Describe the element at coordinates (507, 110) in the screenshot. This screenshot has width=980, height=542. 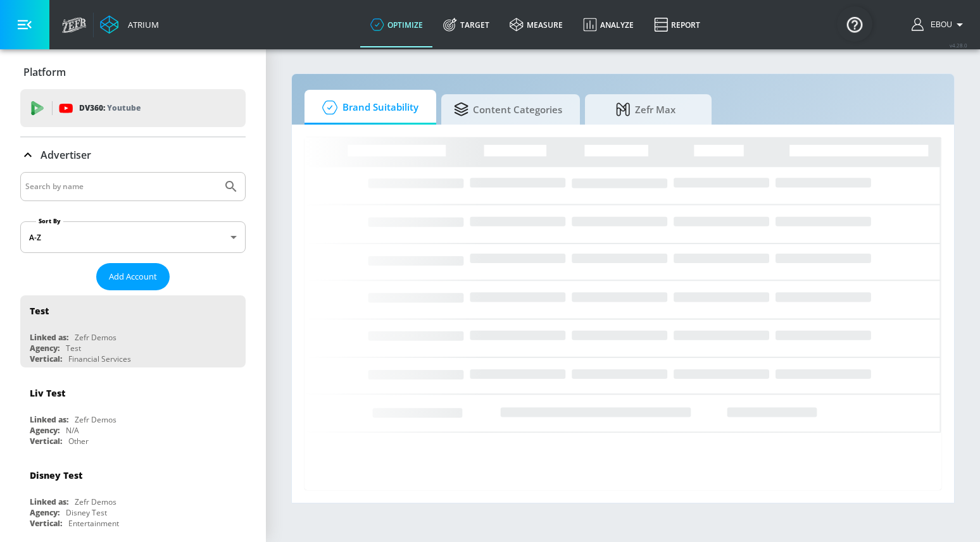
I see `span: Content Categories` at that location.